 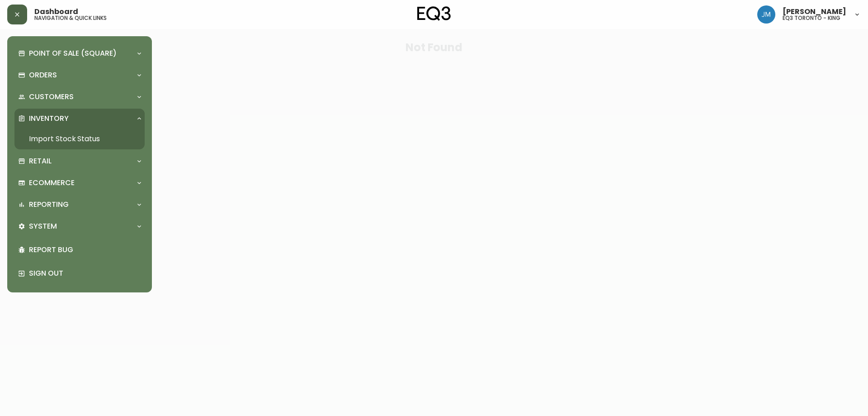 What do you see at coordinates (51, 97) in the screenshot?
I see `p: Customers` at bounding box center [51, 97].